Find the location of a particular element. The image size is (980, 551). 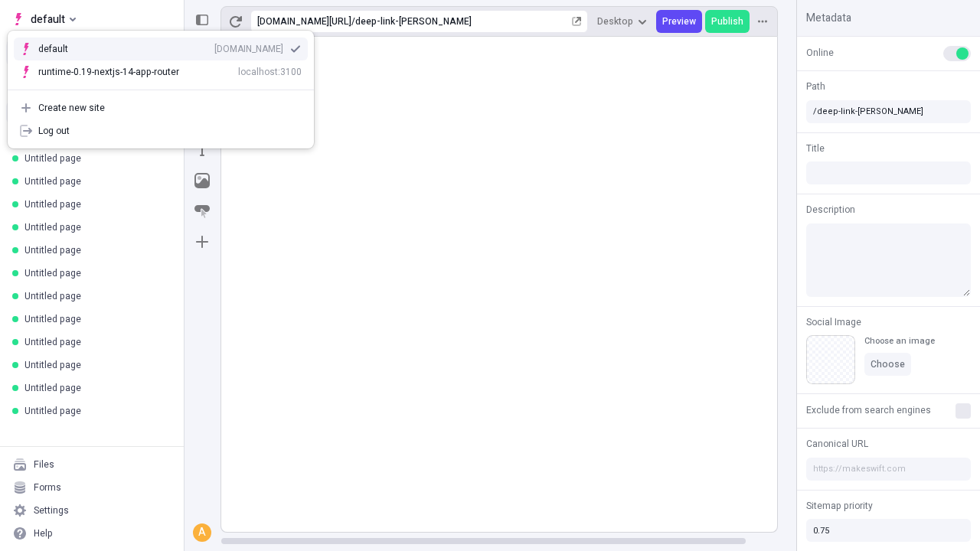

div: A is located at coordinates (202, 533).